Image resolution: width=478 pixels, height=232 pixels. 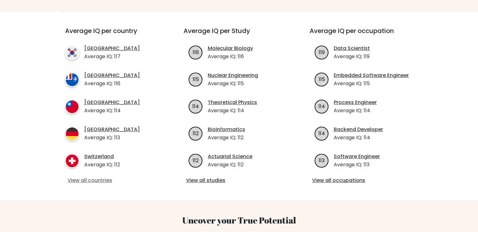 I want to click on a: Theoretical Physics, so click(x=232, y=102).